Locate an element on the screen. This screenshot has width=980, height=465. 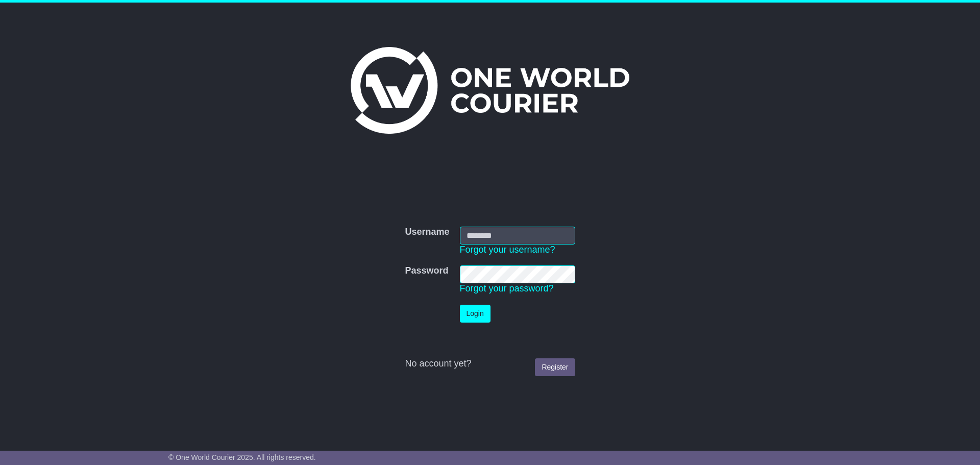
div: No account yet? is located at coordinates (489, 364).